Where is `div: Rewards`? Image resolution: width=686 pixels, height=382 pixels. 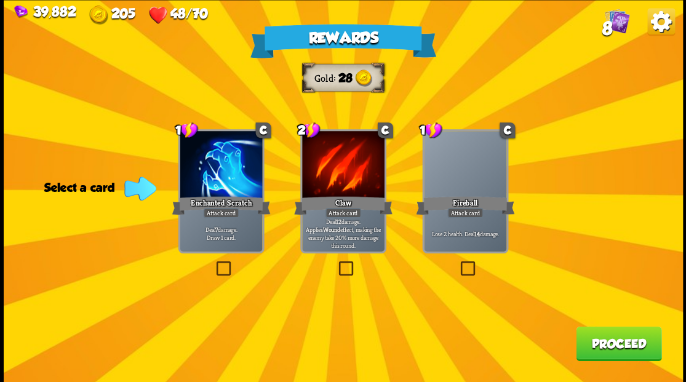 div: Rewards is located at coordinates (343, 41).